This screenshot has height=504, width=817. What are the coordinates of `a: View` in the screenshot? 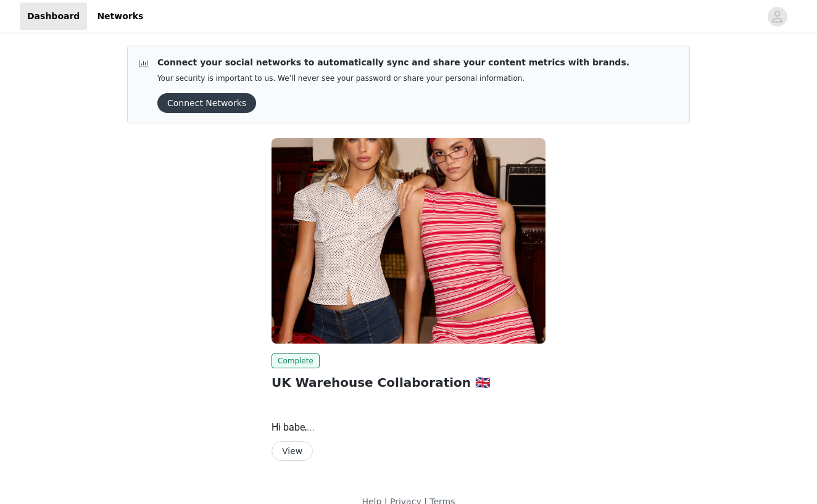 It's located at (292, 451).